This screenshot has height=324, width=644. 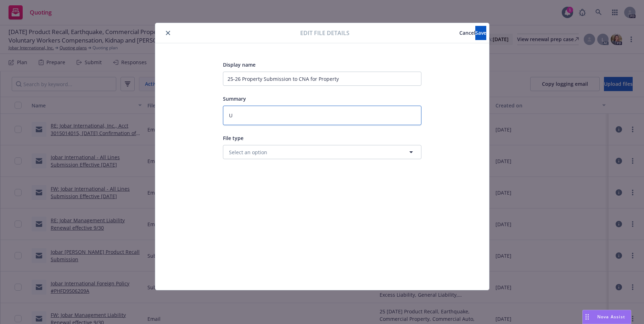 What do you see at coordinates (481, 33) in the screenshot?
I see `button: Save` at bounding box center [481, 33].